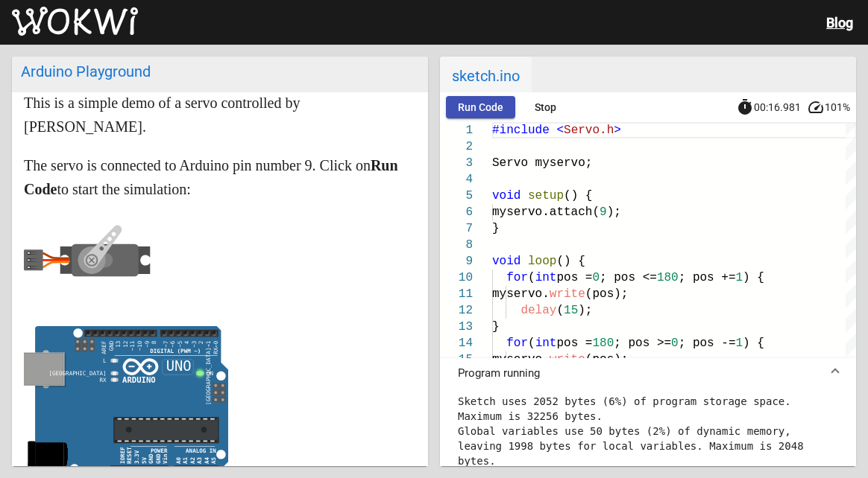  What do you see at coordinates (456, 261) in the screenshot?
I see `div: 9` at bounding box center [456, 261].